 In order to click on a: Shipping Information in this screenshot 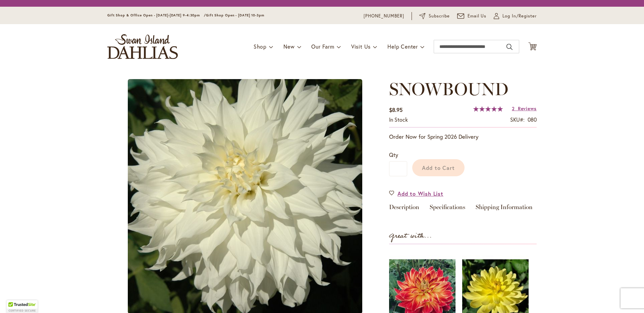, I will do `click(504, 209)`.